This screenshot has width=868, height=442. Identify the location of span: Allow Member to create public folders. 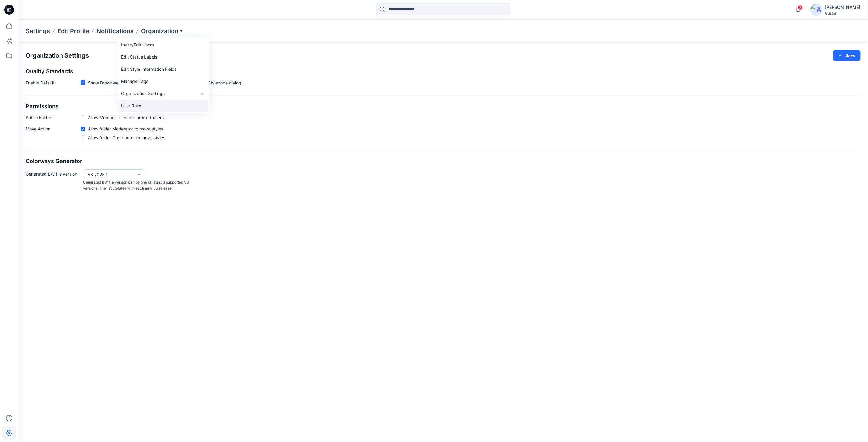
(126, 117).